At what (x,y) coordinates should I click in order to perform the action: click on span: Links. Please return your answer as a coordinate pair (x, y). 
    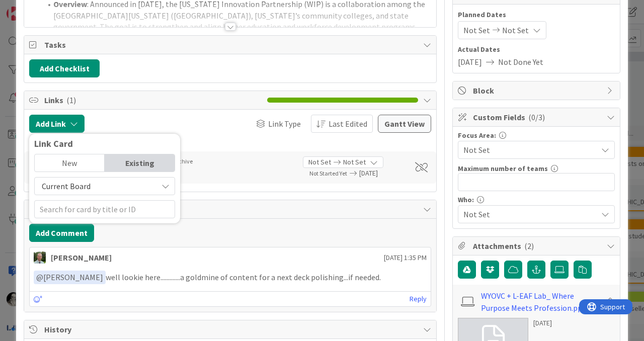
    Looking at the image, I should click on (153, 100).